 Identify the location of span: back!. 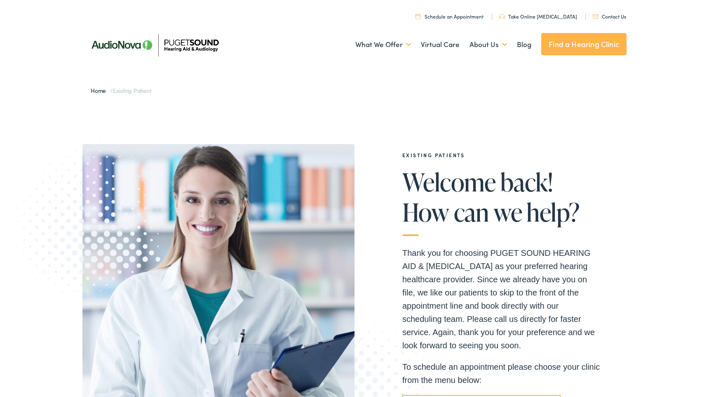
(526, 182).